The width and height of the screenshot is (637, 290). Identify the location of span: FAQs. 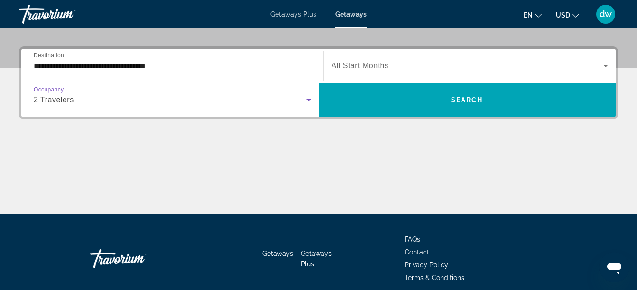
(412, 240).